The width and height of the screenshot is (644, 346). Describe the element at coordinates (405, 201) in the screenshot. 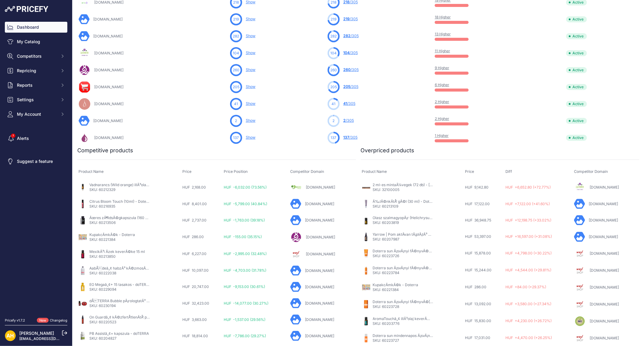

I see `a: Ã‰lÃ©nkÃ­tÅ‘ gÃ©l (30 ml) - Doterra` at that location.